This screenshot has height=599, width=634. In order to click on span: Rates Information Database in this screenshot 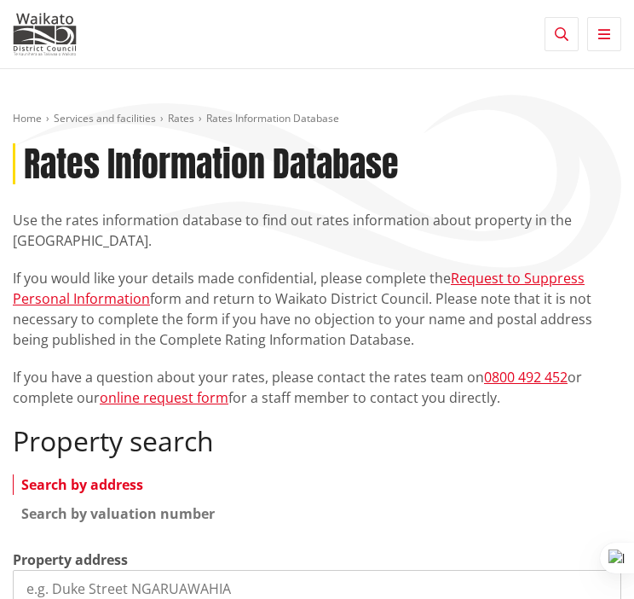, I will do `click(273, 118)`.